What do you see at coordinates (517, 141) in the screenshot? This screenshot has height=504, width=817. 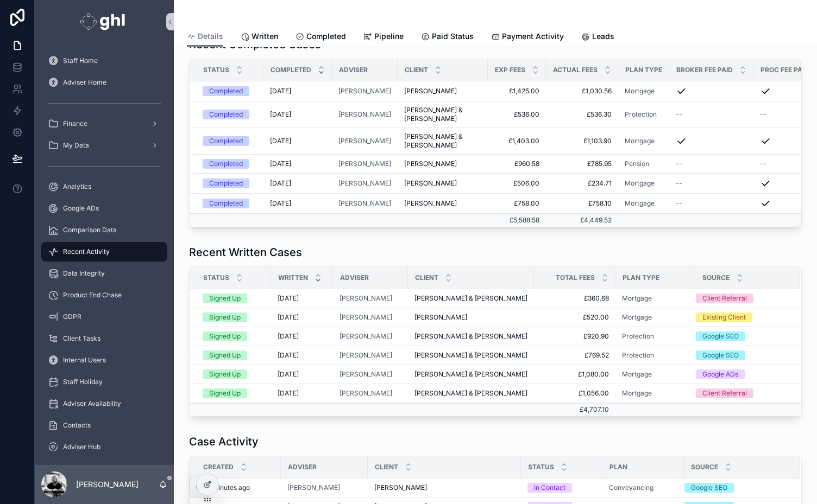 I see `a: £1,403.00` at bounding box center [517, 141].